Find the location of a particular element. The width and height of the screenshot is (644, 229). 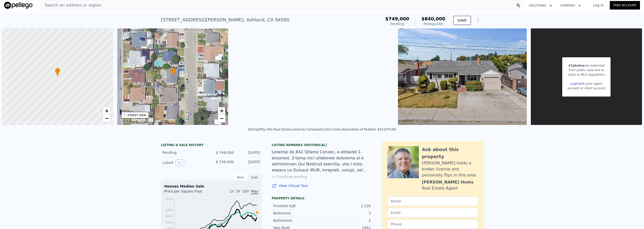

span: 1Y is located at coordinates (232, 192).